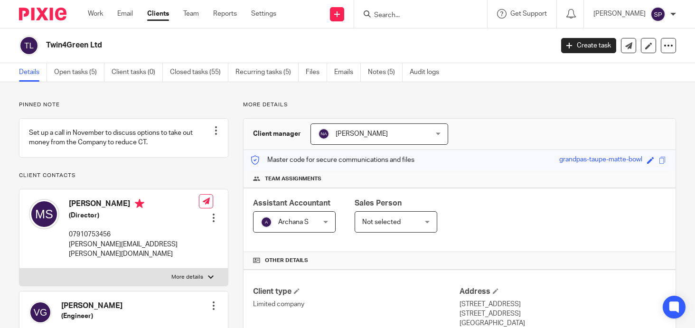 Image resolution: width=695 pixels, height=328 pixels. I want to click on p: Limited company, so click(356, 304).